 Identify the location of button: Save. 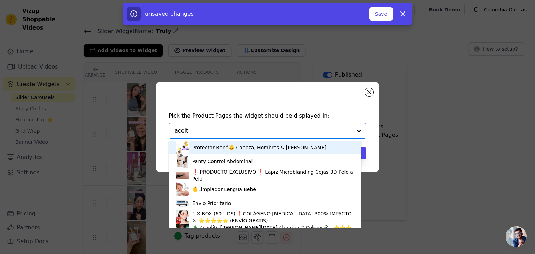
(381, 14).